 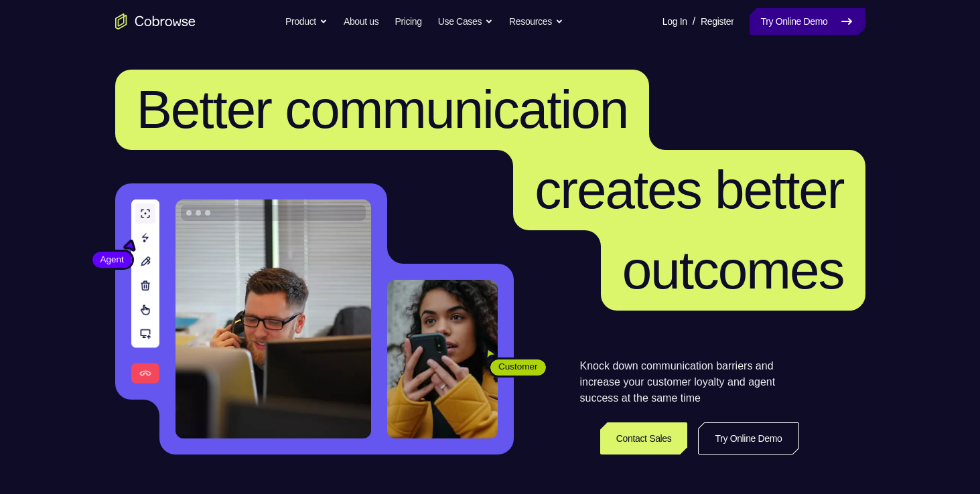 What do you see at coordinates (442, 359) in the screenshot?
I see `img: A customer holding their phone` at bounding box center [442, 359].